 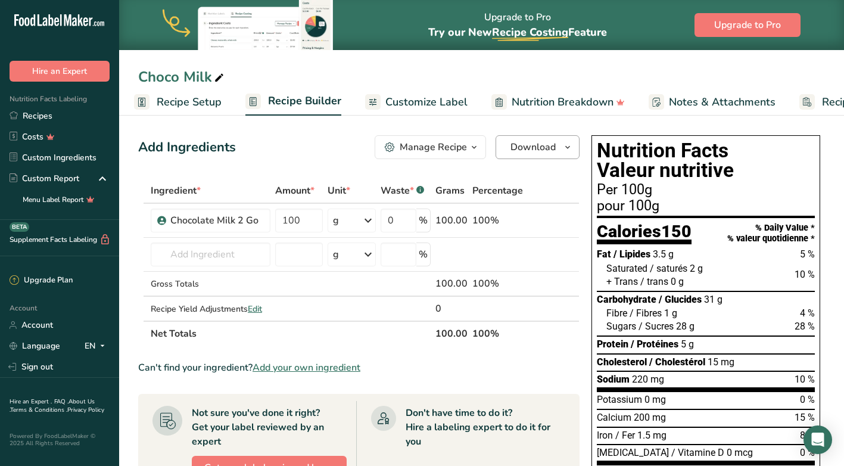 What do you see at coordinates (627, 268) in the screenshot?
I see `span: Saturated` at bounding box center [627, 268].